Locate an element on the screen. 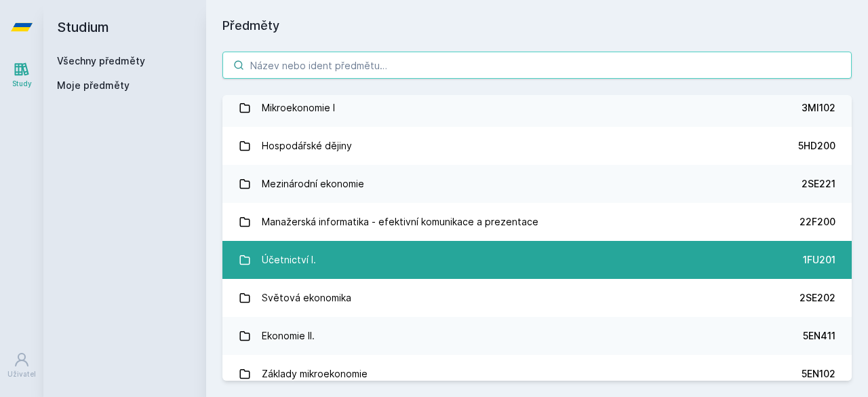  a: Všechny předměty is located at coordinates (101, 60).